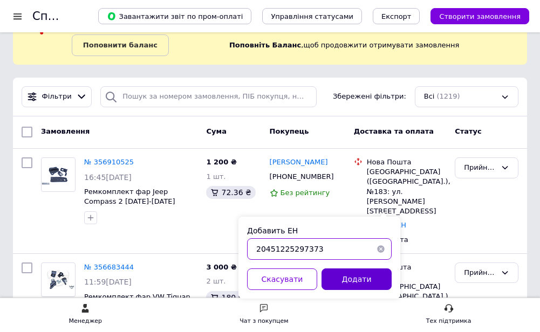 This screenshot has height=332, width=540. What do you see at coordinates (87, 16) in the screenshot?
I see `h1: Список замовлень` at bounding box center [87, 16].